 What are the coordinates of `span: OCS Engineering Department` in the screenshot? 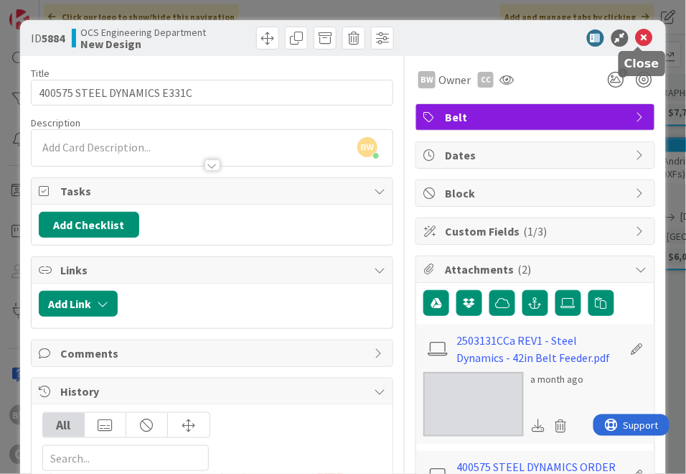 It's located at (143, 32).